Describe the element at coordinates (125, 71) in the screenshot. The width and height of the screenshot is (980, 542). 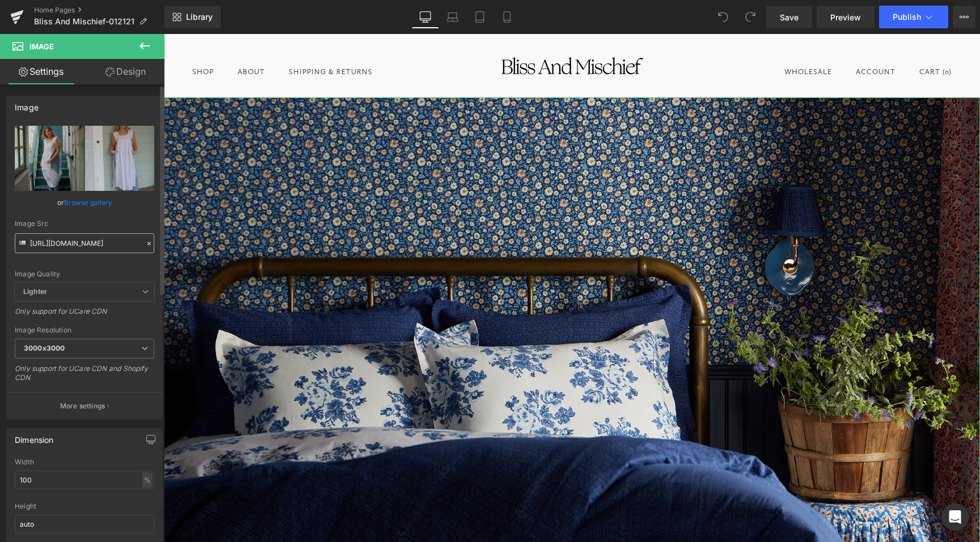
I see `a: Design` at that location.